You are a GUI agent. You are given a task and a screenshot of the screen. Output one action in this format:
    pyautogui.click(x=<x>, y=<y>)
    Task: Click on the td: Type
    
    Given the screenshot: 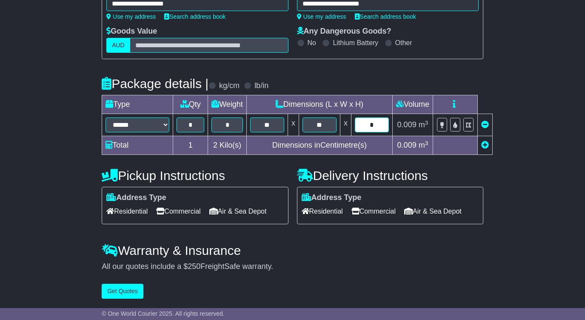 What is the action you would take?
    pyautogui.click(x=137, y=105)
    